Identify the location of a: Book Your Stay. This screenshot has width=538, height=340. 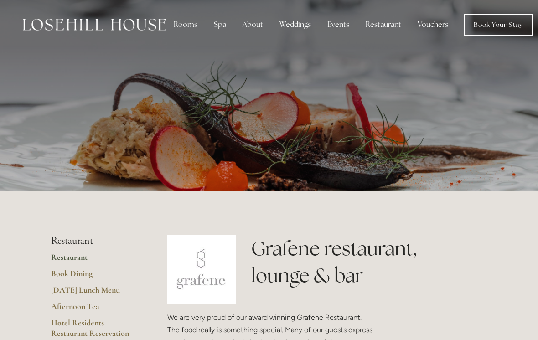
(499, 25).